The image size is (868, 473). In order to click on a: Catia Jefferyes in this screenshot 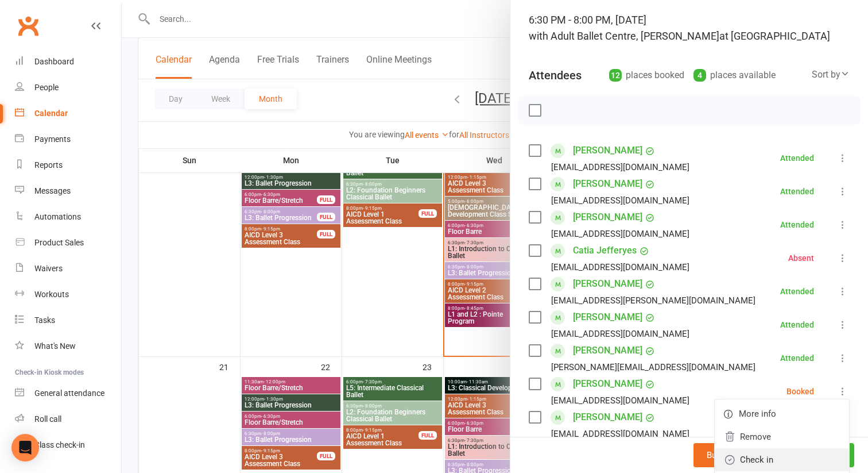, I will do `click(604, 251)`.